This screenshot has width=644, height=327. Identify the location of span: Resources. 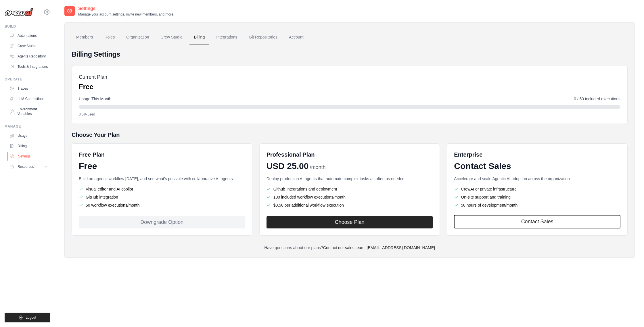
(25, 167).